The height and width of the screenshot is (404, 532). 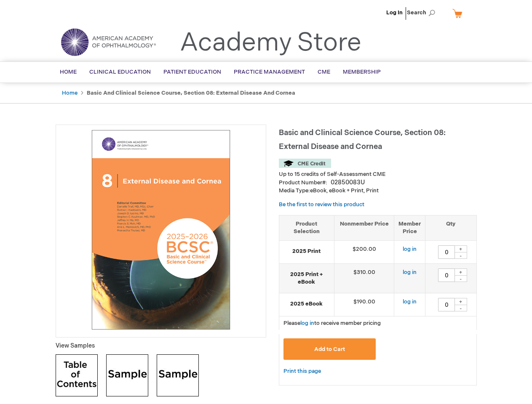 I want to click on strong: Basic and Clinical Science Course, Section 08: External Disease and Cornea, so click(x=191, y=93).